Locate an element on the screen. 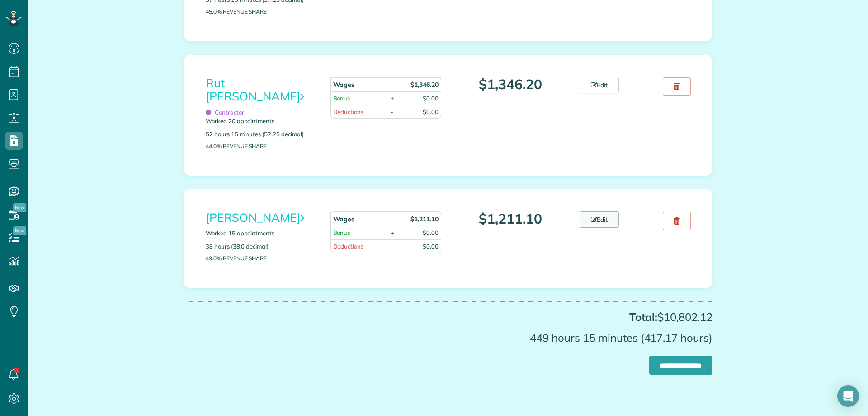 The image size is (868, 416). div: Open Intercom Messenger is located at coordinates (848, 396).